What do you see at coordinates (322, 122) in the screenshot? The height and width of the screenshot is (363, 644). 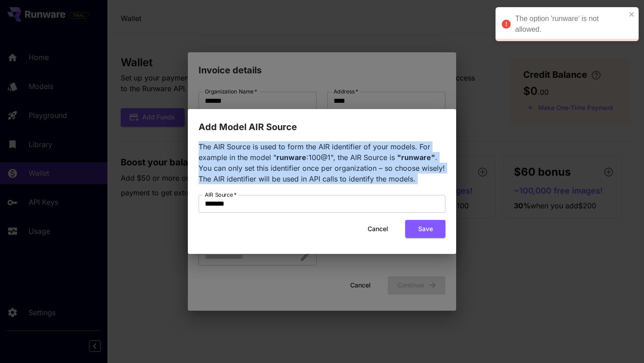 I see `h2: Add Model AIR Source` at bounding box center [322, 122].